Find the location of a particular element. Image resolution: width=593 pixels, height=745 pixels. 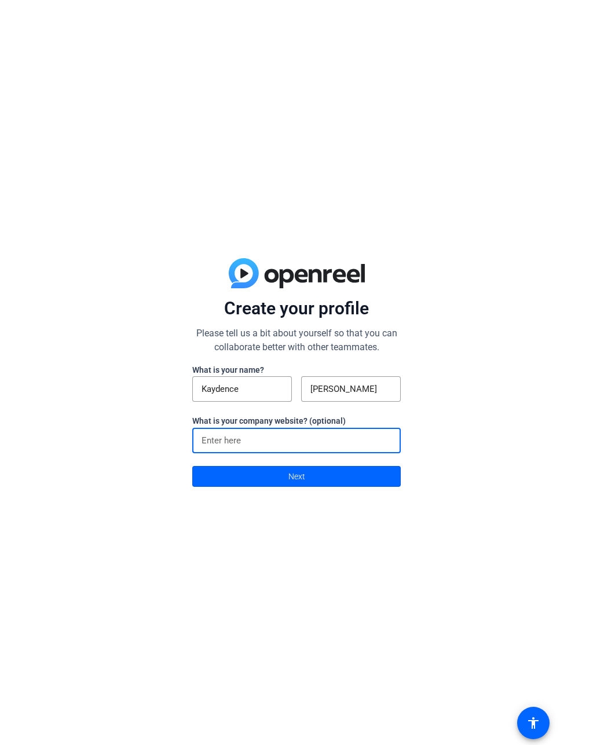

img: blue-gradient.svg is located at coordinates (297, 273).